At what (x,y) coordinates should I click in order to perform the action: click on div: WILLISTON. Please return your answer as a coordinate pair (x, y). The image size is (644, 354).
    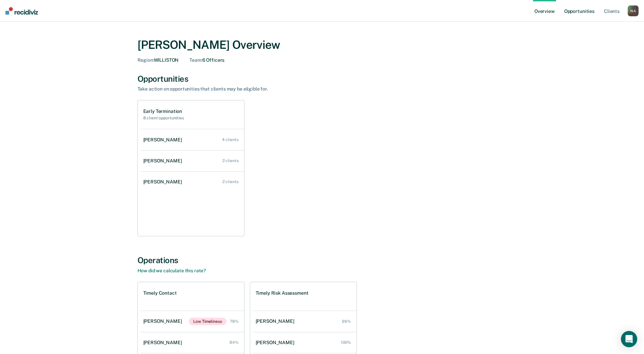
    Looking at the image, I should click on (158, 60).